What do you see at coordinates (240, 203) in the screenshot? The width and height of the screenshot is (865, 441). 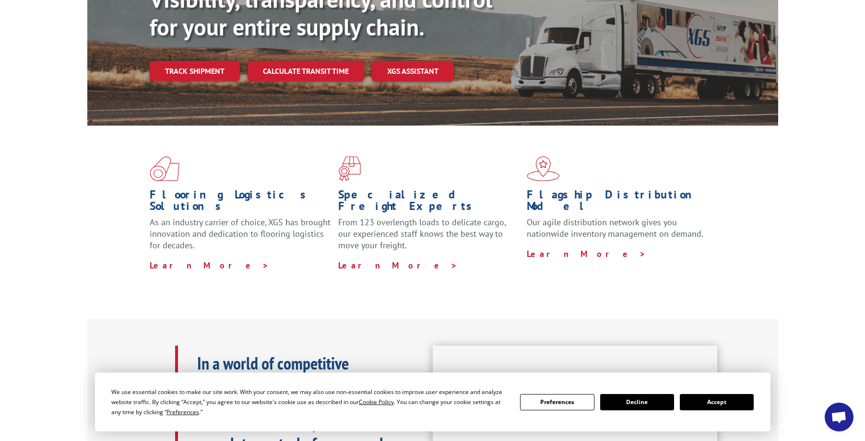 I see `h1: Flooring Logistics Solutions` at bounding box center [240, 203].